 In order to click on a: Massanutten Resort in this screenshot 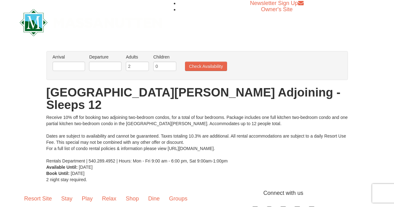, I will do `click(91, 21)`.